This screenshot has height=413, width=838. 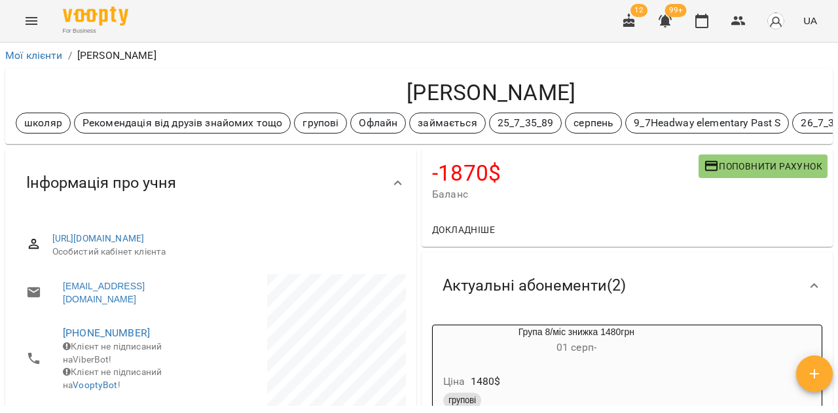 I want to click on span: групові, so click(x=462, y=401).